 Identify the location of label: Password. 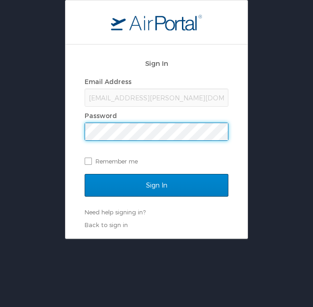
(100, 115).